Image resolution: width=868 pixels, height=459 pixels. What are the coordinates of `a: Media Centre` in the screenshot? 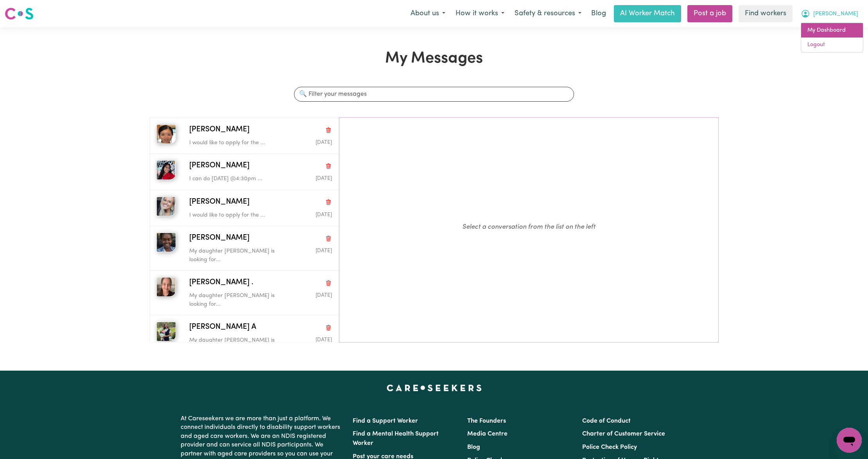 It's located at (487, 434).